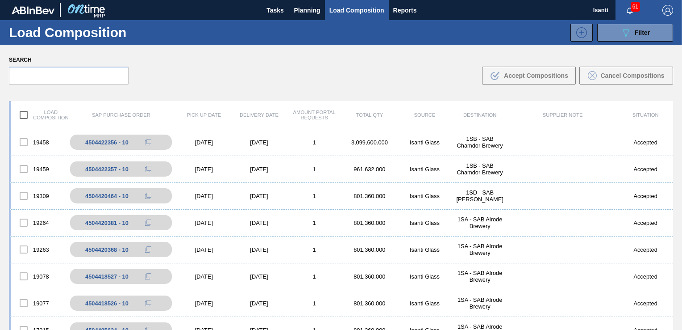  Describe the element at coordinates (38, 115) in the screenshot. I see `div: Load composition` at that location.